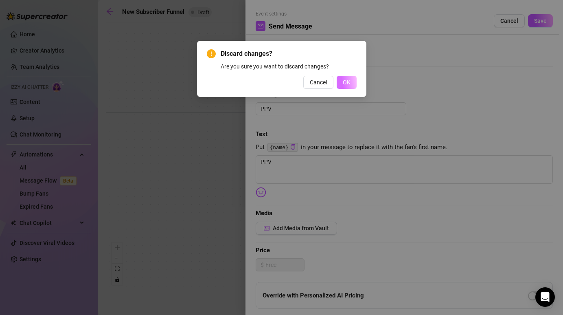 This screenshot has width=563, height=315. Describe the element at coordinates (318, 82) in the screenshot. I see `span: Cancel` at that location.